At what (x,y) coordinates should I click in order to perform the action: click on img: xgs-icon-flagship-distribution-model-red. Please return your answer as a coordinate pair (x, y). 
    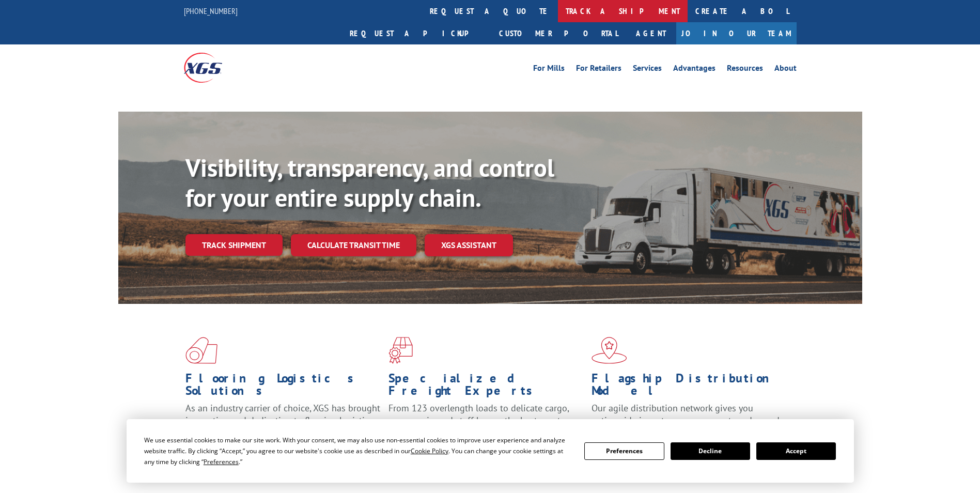
    Looking at the image, I should click on (609, 351).